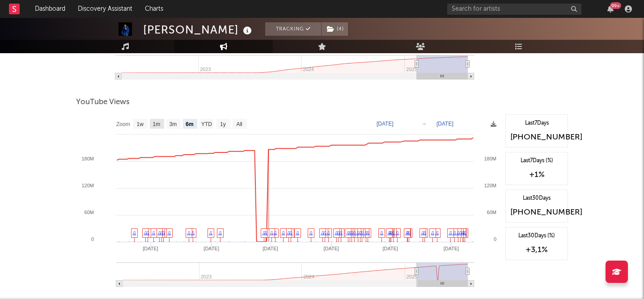 This screenshot has height=299, width=644. What do you see at coordinates (537, 161) in the screenshot?
I see `div: Last 7 Days (%)` at bounding box center [537, 161].